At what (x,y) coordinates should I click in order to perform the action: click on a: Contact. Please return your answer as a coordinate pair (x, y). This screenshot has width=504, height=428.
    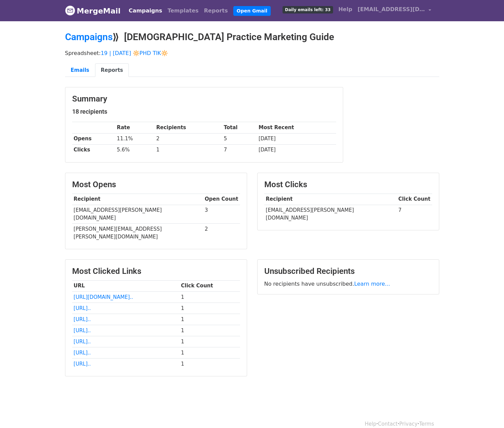
    Looking at the image, I should click on (388, 423).